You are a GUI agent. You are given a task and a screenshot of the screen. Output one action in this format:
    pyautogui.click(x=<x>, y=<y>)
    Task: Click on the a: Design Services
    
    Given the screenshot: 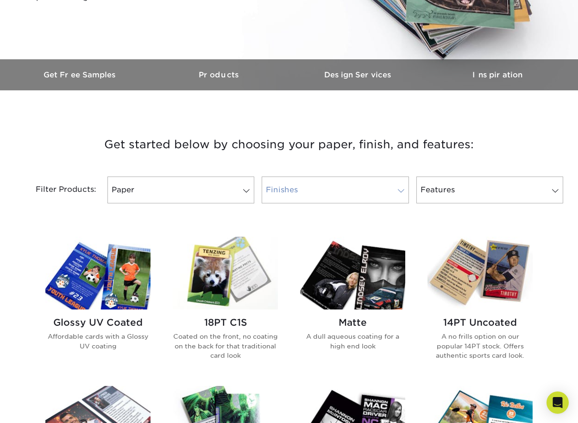 What is the action you would take?
    pyautogui.click(x=358, y=75)
    